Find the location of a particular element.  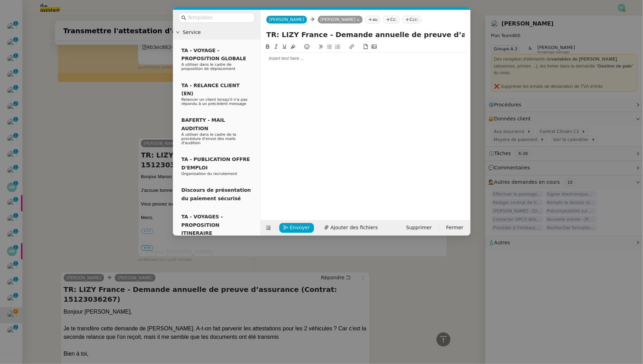

span: Ajouter des fichiers is located at coordinates (354, 228).